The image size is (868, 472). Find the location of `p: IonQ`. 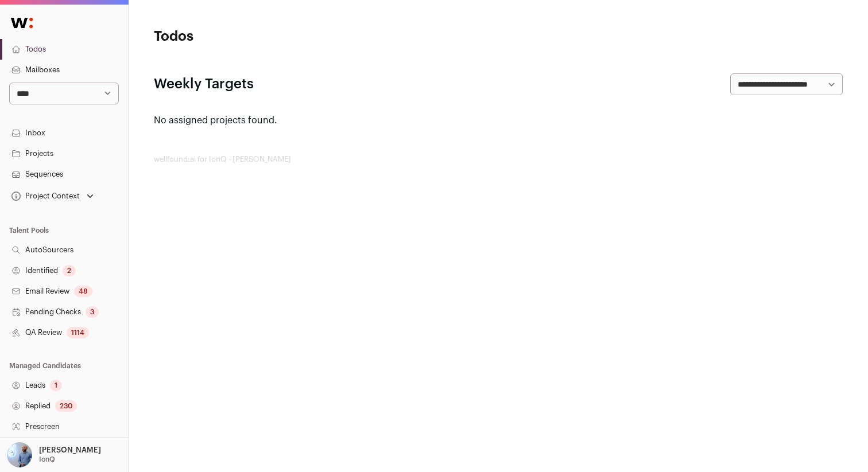

p: IonQ is located at coordinates (47, 460).